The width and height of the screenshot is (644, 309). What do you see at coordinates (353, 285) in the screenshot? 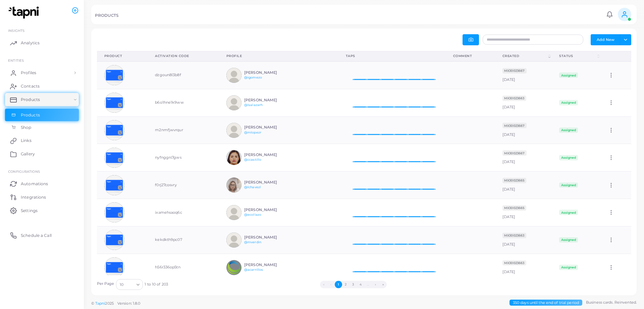
I see `ul: Pagination` at bounding box center [353, 285].